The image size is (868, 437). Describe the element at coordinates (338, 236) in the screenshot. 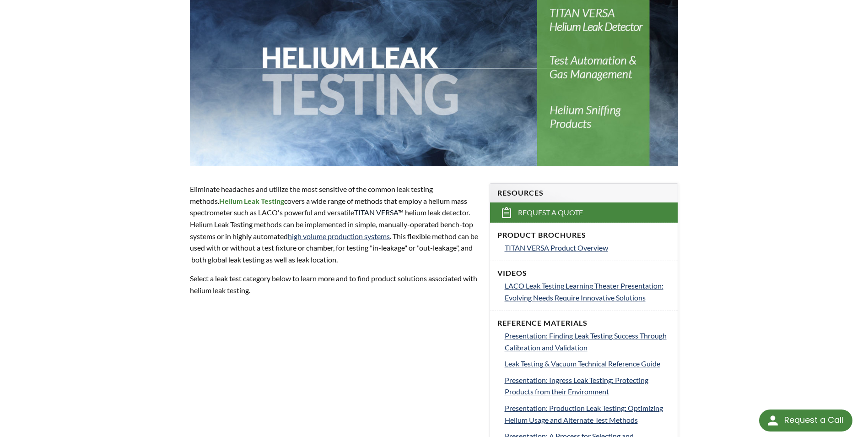

I see `a: high volume production systems` at that location.